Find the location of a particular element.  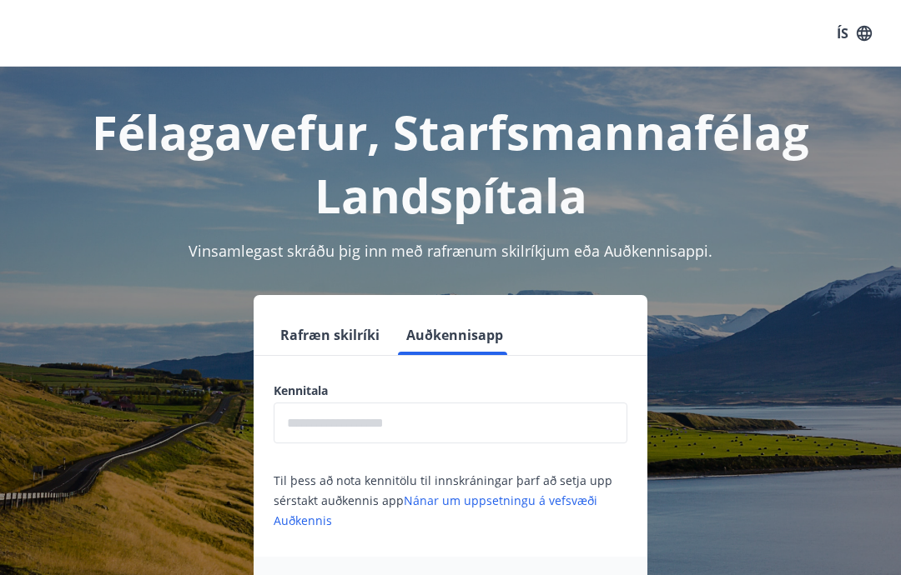

a: Nánar um uppsetningu á vefsvæði Auðkennis is located at coordinates (435, 510).